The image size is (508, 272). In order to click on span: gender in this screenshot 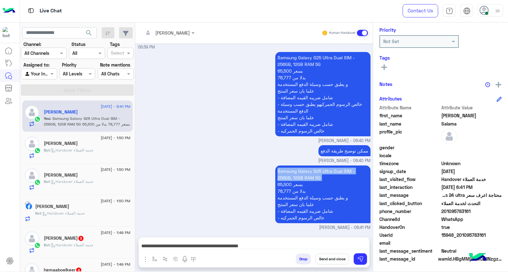, I will do `click(409, 148)`.